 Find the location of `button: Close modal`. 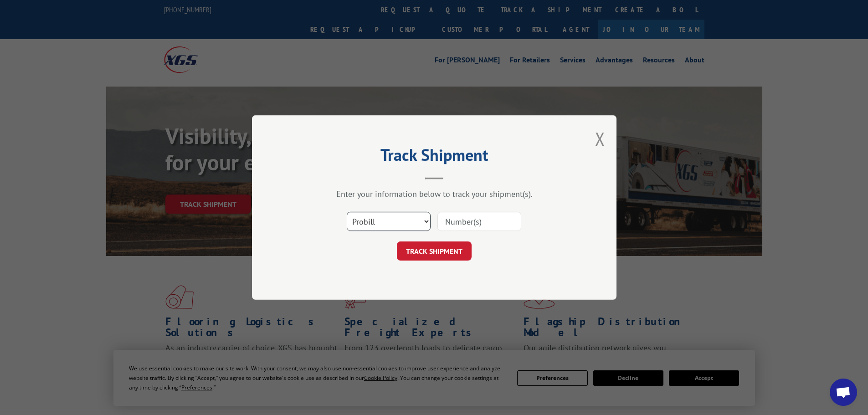

button: Close modal is located at coordinates (600, 138).